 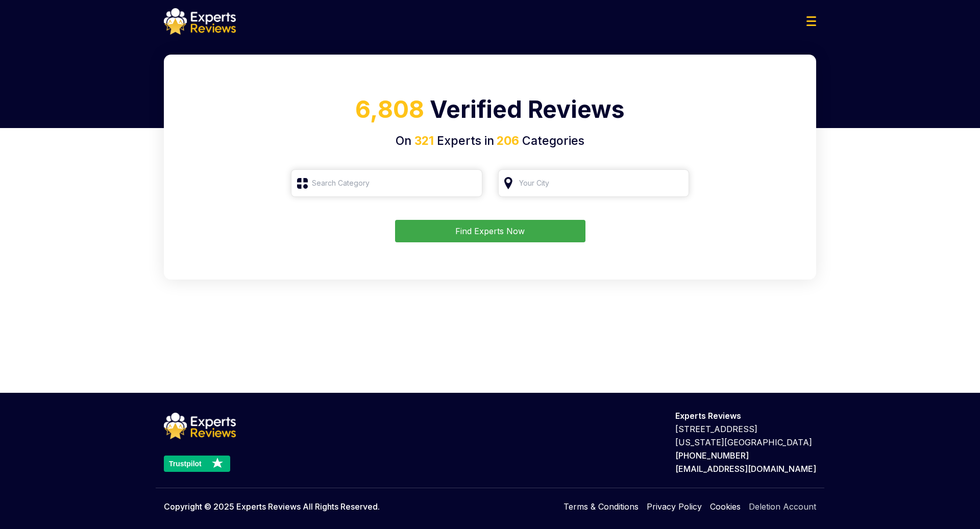 I want to click on button: Find Experts Now, so click(x=490, y=231).